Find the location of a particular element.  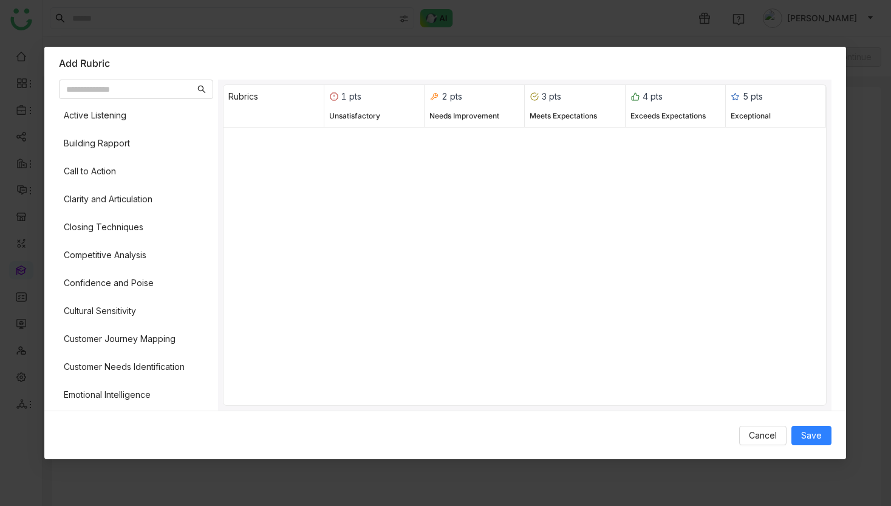

div: Customer Journey Mapping is located at coordinates (120, 339).